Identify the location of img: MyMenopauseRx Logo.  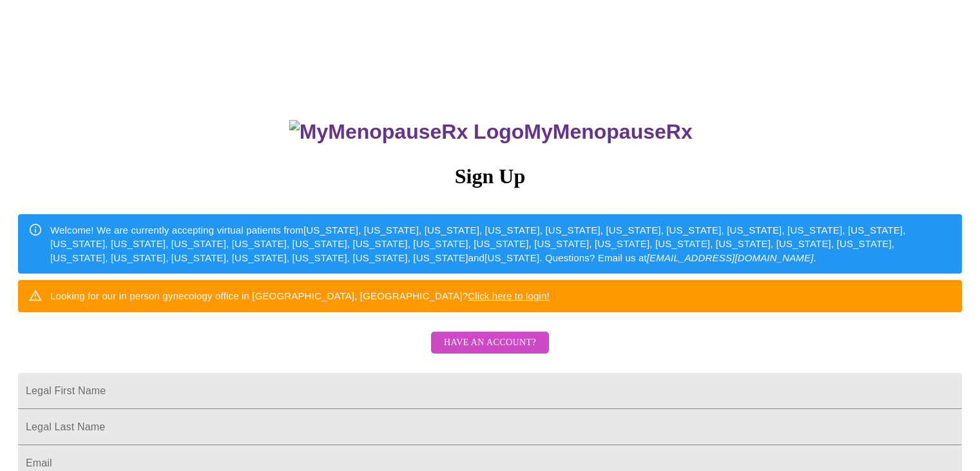
(406, 132).